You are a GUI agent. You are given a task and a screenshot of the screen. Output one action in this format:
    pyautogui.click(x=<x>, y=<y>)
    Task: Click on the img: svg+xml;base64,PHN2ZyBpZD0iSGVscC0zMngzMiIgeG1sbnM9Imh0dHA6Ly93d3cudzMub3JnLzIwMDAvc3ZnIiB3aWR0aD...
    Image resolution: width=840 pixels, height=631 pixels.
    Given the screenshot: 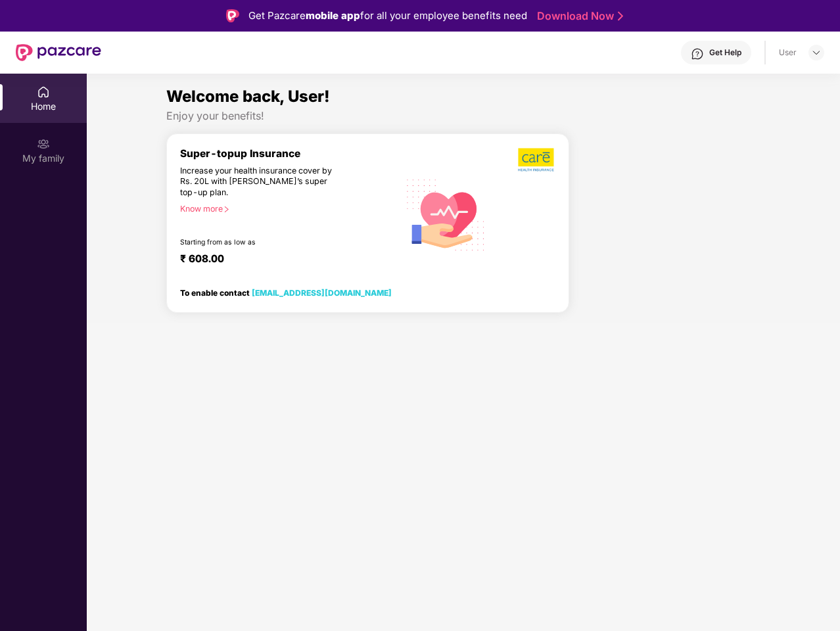 What is the action you would take?
    pyautogui.click(x=697, y=54)
    